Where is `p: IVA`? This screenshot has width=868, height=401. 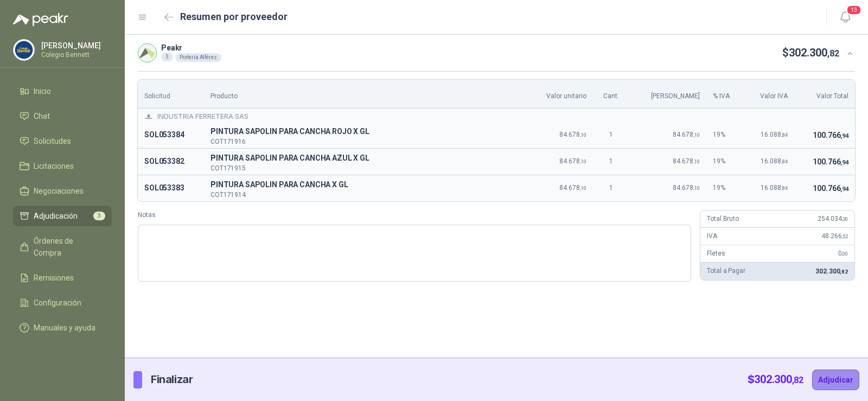 p: IVA is located at coordinates (712, 236).